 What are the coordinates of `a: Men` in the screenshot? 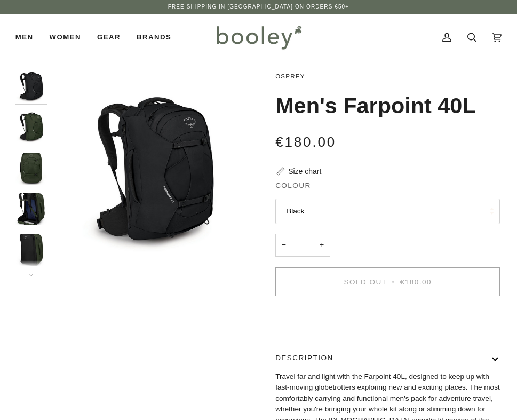 It's located at (28, 37).